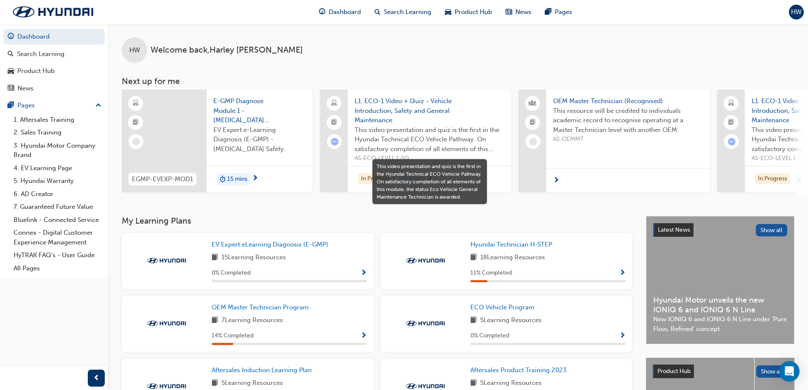  I want to click on div: Open Intercom Messenger, so click(789, 371).